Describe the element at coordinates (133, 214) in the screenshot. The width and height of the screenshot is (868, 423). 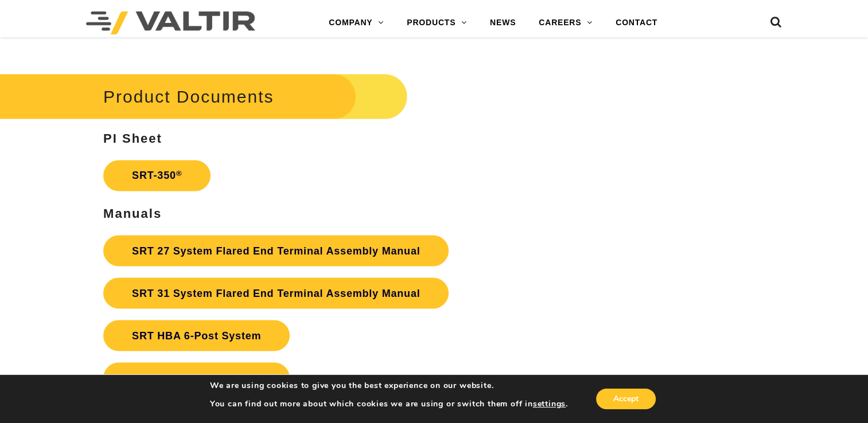
I see `strong: Manuals` at that location.